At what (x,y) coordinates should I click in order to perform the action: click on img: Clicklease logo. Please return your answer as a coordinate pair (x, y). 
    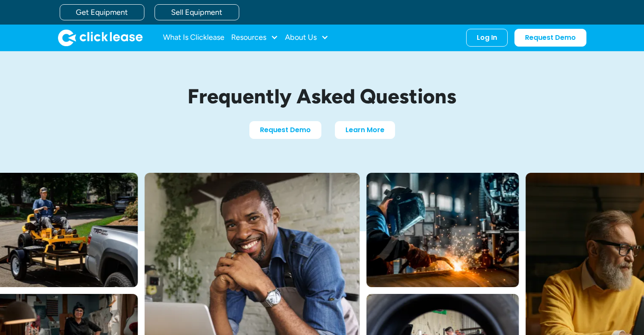
    Looking at the image, I should click on (100, 38).